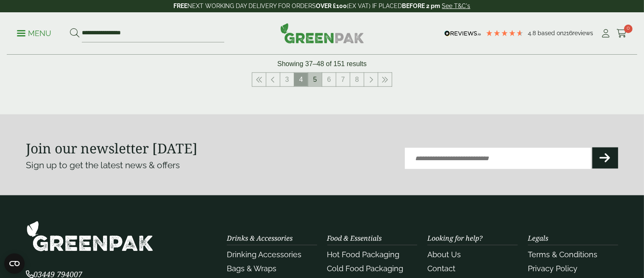  What do you see at coordinates (444, 254) in the screenshot?
I see `a: About Us` at bounding box center [444, 254].